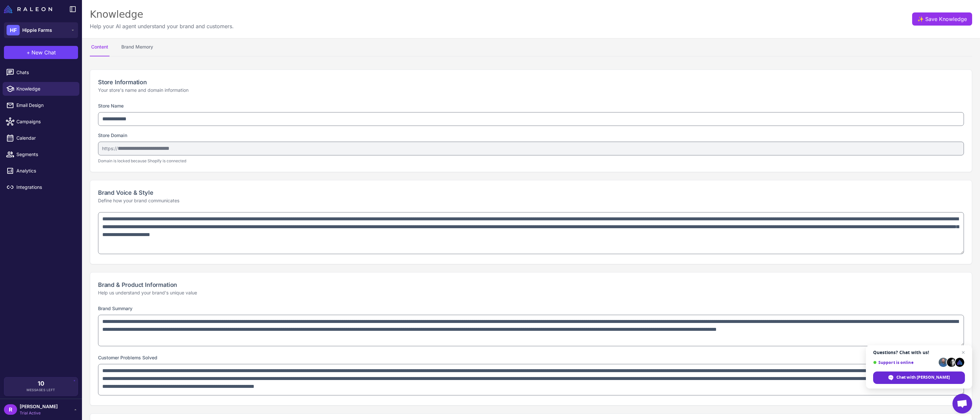  Describe the element at coordinates (46, 171) in the screenshot. I see `span: Analytics` at that location.